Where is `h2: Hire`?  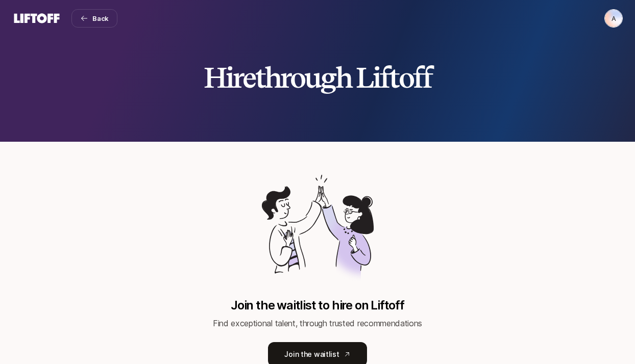 h2: Hire is located at coordinates (318, 77).